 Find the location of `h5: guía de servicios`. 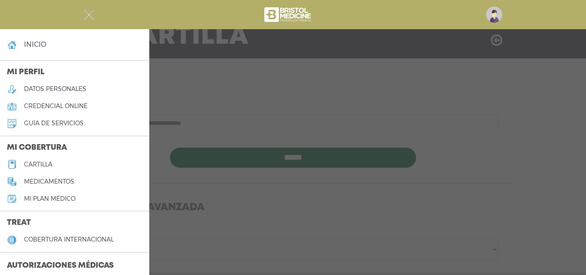

h5: guía de servicios is located at coordinates (54, 123).